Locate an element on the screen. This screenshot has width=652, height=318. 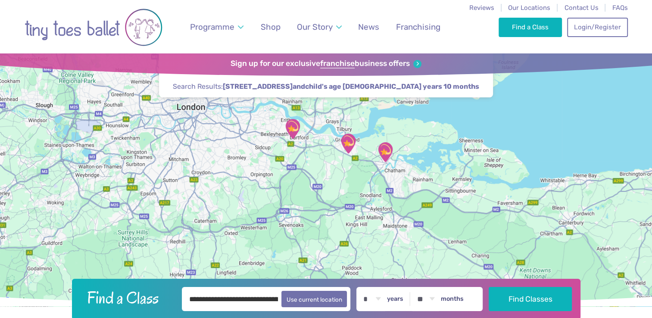
a: News is located at coordinates (369, 27).